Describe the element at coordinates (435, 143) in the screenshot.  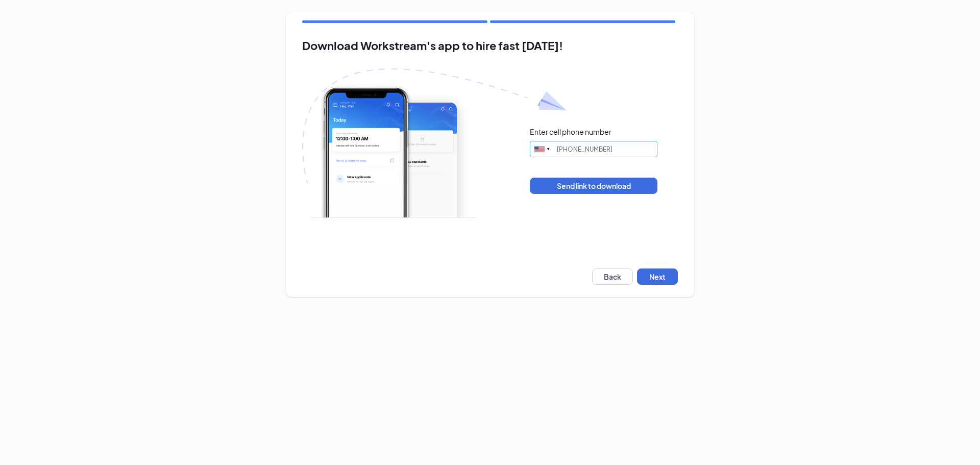
I see `img: Download Workstream's app with paper plane` at that location.